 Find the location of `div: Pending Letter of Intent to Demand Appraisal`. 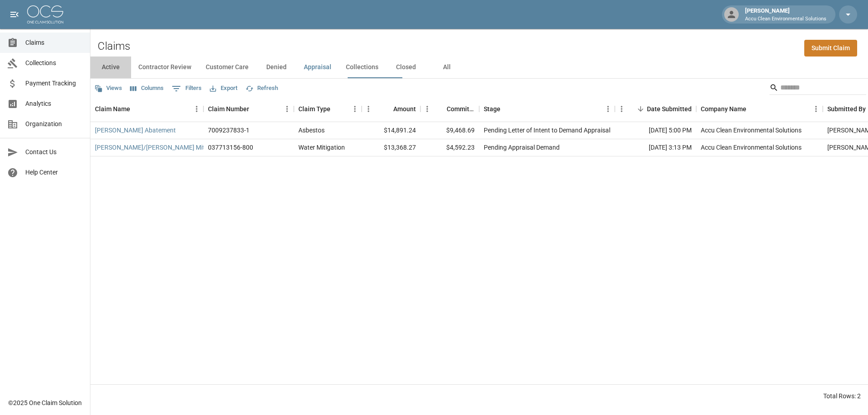

div: Pending Letter of Intent to Demand Appraisal is located at coordinates (547, 130).